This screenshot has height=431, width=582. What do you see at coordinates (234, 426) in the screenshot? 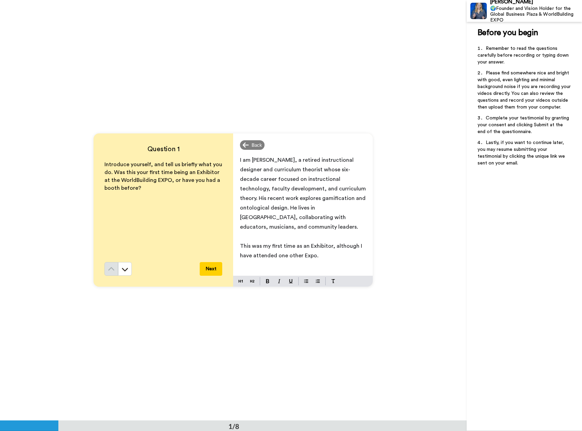
I see `div: 1/8` at bounding box center [234, 426].